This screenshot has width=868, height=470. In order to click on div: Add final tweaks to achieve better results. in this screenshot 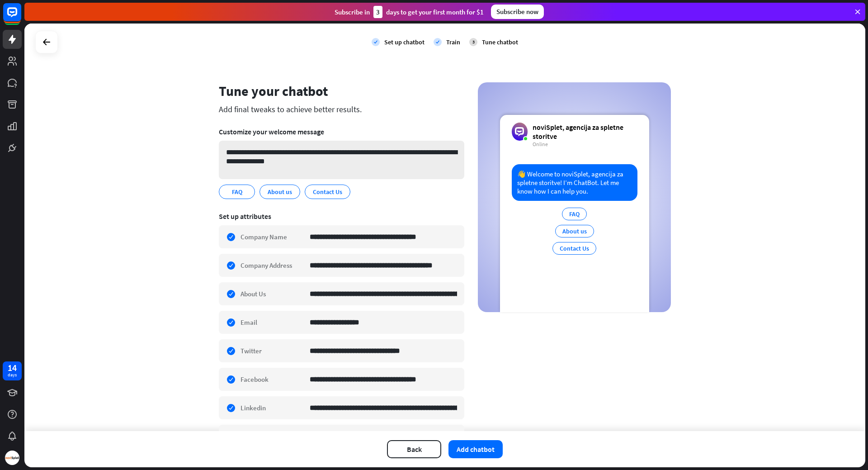, I will do `click(342, 109)`.